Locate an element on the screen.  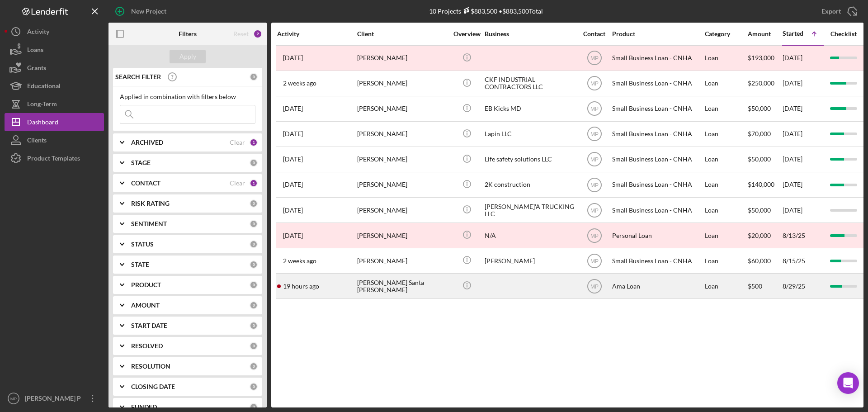
a: Product Templates is located at coordinates (54, 158).